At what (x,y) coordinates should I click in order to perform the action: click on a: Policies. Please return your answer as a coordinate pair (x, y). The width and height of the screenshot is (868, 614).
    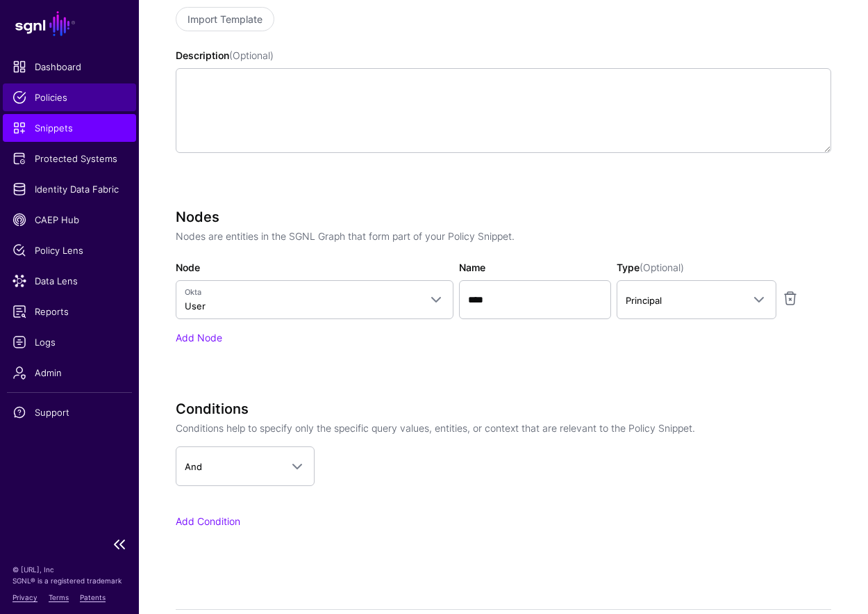
    Looking at the image, I should click on (70, 98).